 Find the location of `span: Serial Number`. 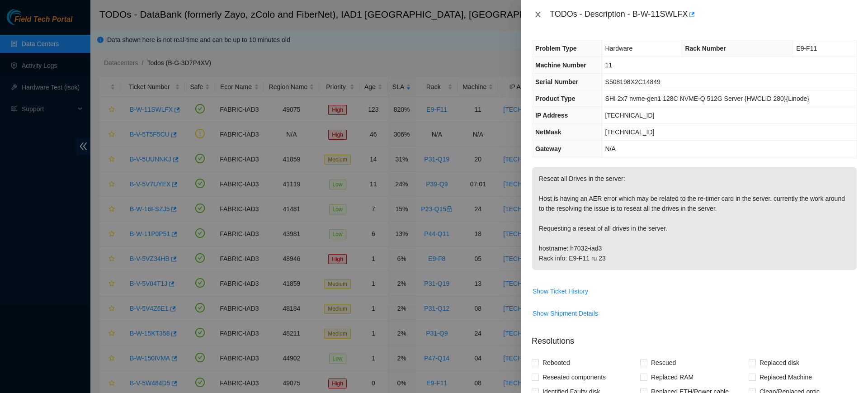

span: Serial Number is located at coordinates (557, 82).